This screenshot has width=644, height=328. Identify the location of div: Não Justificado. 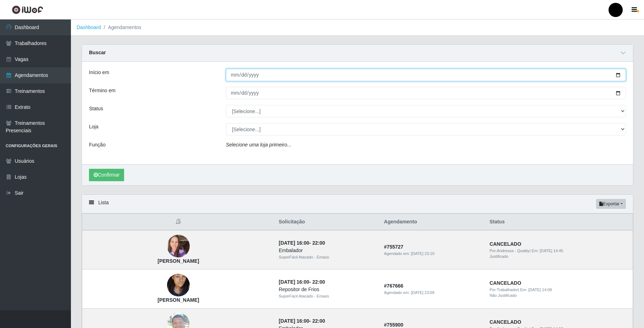
(559, 295).